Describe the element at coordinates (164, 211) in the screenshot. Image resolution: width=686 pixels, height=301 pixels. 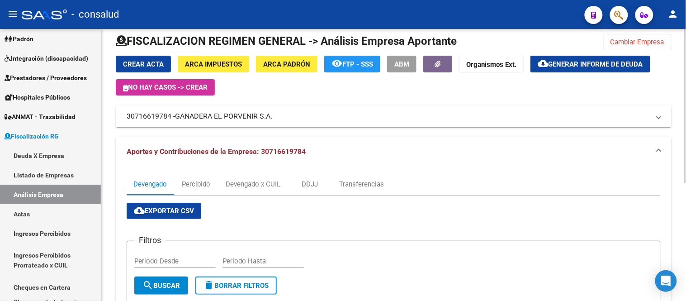
I see `button: Exportar CSV` at that location.